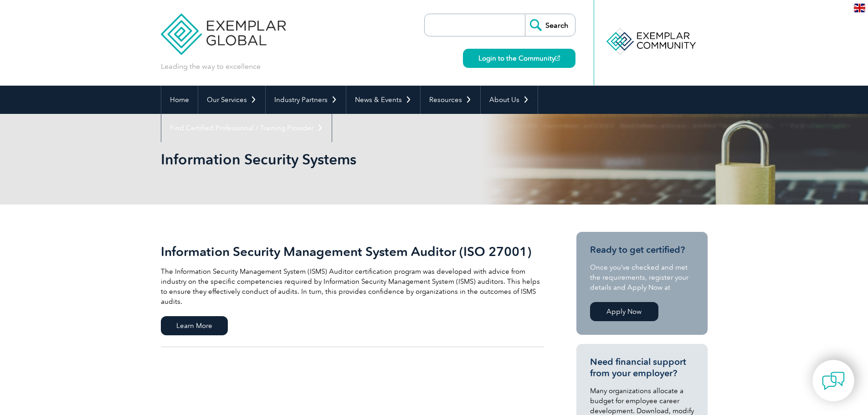  Describe the element at coordinates (247, 128) in the screenshot. I see `a: Find Certified Professional / Training Provider` at that location.